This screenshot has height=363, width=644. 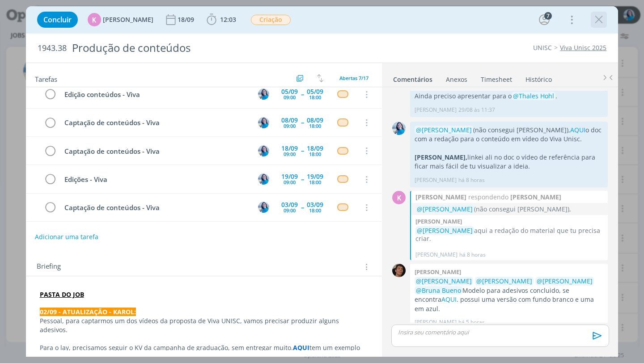 What do you see at coordinates (509, 96) in the screenshot?
I see `p: Ainda preciso apresentar para o .` at bounding box center [509, 96].